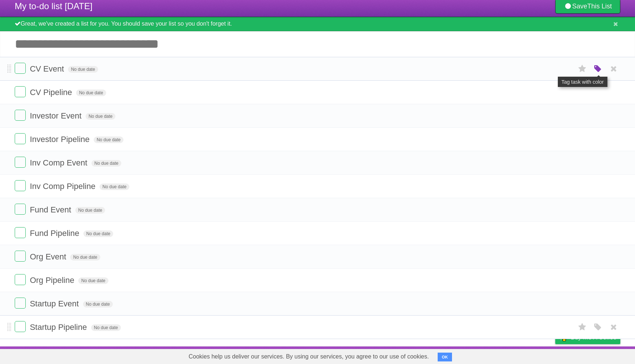  I want to click on span: Org Pipeline, so click(53, 280).